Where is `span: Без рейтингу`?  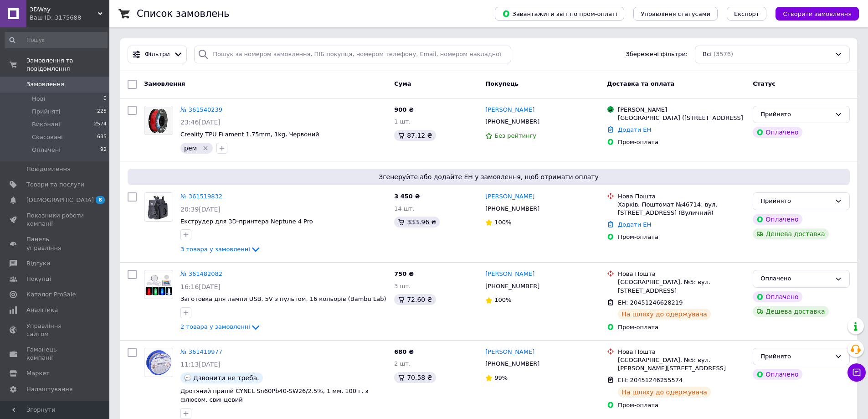
span: Без рейтингу is located at coordinates (516, 135).